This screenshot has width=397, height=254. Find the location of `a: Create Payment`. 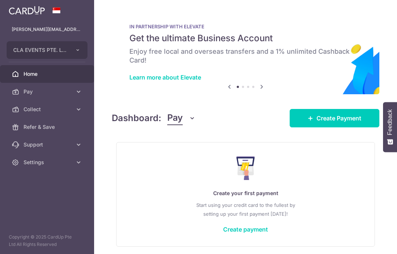

a: Create Payment is located at coordinates (335, 118).